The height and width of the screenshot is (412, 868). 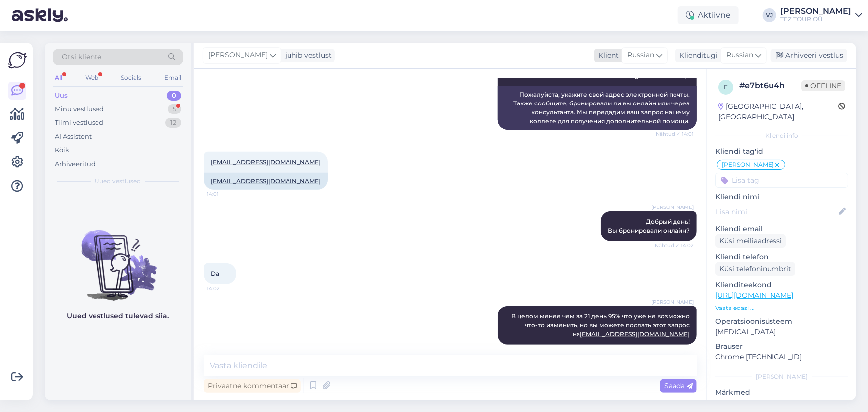 What do you see at coordinates (782, 321) in the screenshot?
I see `p: Operatsioonisüsteem` at bounding box center [782, 321].